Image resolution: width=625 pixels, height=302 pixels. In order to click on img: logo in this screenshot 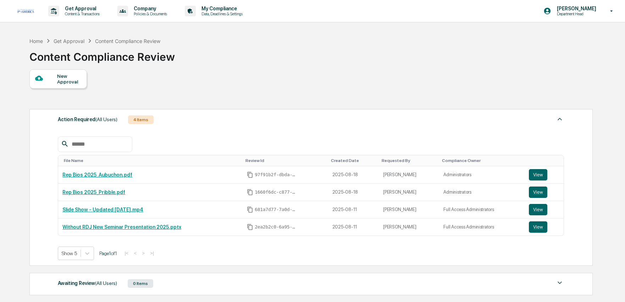, I will do `click(26, 11)`.